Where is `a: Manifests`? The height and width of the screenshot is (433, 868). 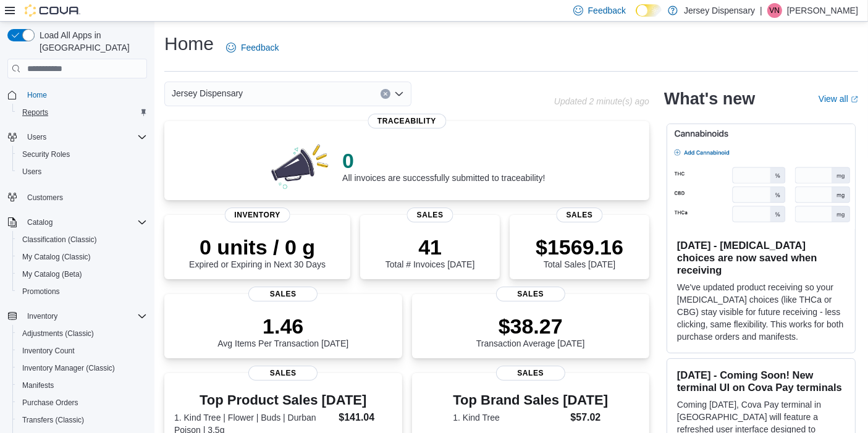
a: Manifests is located at coordinates (38, 385).